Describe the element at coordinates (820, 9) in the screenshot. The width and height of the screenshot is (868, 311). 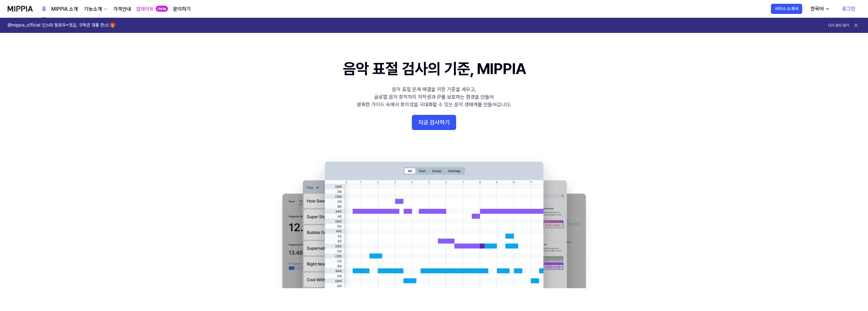
I see `button: 한국어` at that location.